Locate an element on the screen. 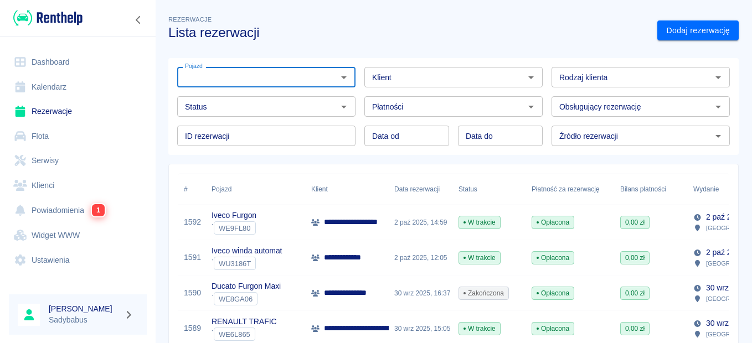  a: 1592 is located at coordinates (192, 222).